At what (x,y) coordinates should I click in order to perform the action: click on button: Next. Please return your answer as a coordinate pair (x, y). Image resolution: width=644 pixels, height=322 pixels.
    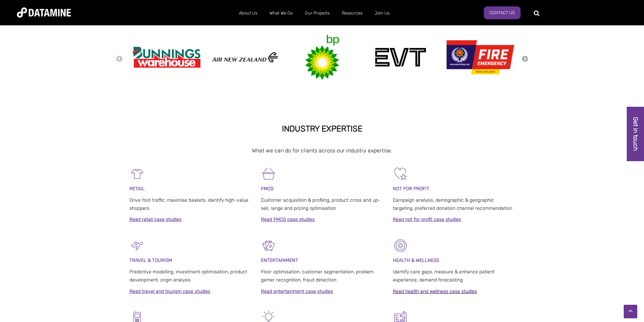
    Looking at the image, I should click on (525, 59).